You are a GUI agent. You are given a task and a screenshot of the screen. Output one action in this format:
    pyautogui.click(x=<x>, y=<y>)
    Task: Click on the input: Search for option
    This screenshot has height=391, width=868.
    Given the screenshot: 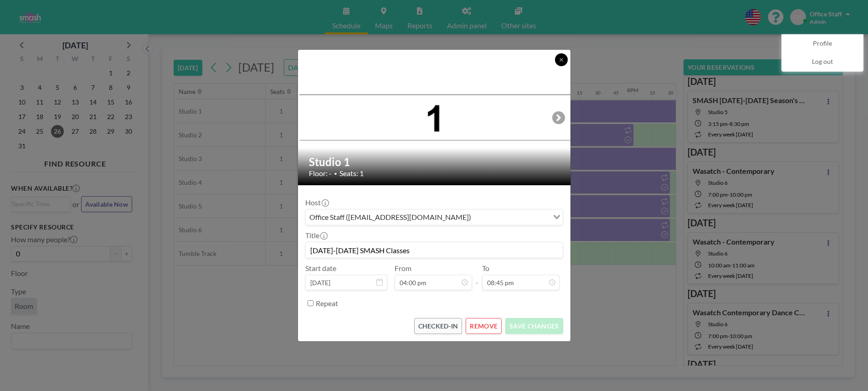 What is the action you would take?
    pyautogui.click(x=511, y=217)
    